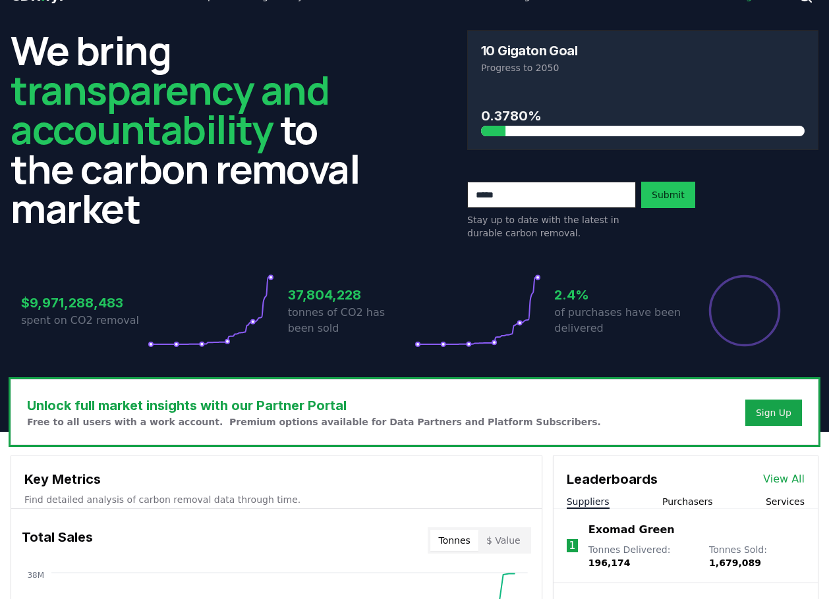  What do you see at coordinates (773, 413) in the screenshot?
I see `div: Sign Up` at bounding box center [773, 413].